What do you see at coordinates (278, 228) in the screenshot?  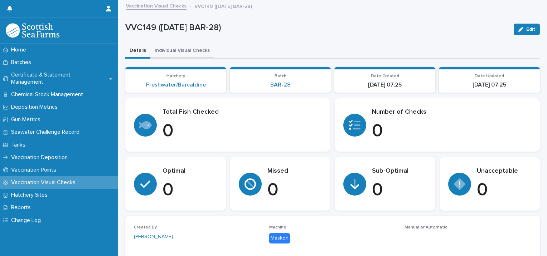 I see `span: Machine` at bounding box center [278, 228].